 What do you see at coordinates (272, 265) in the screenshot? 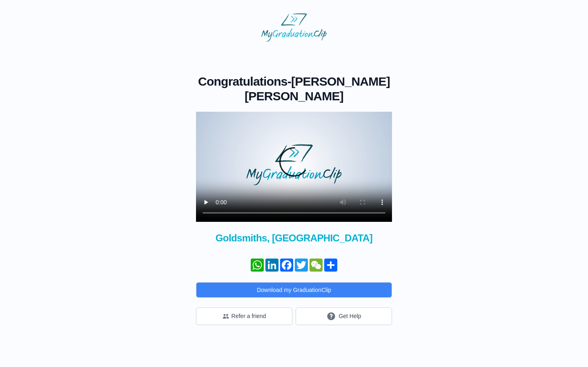
I see `a: LinkedIn` at bounding box center [272, 265].